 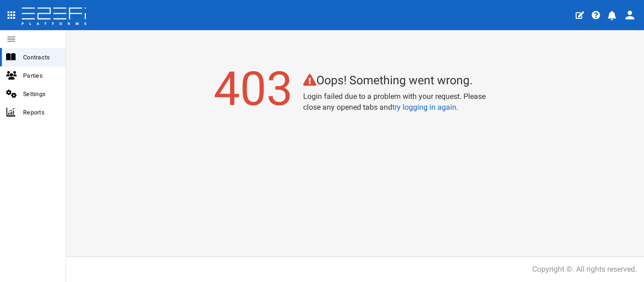 What do you see at coordinates (400, 102) in the screenshot?
I see `p: Login failed due to a problem with your request. Please close any opened tabs and .` at bounding box center [400, 102].